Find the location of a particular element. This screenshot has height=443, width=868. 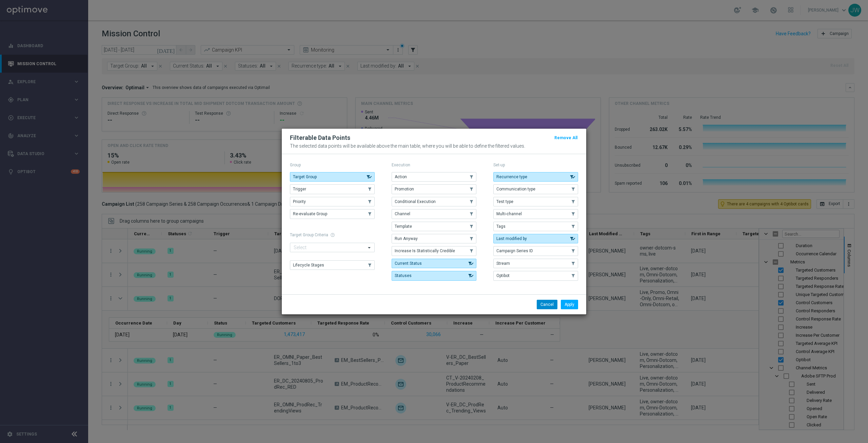

button: Stream is located at coordinates (536, 263).